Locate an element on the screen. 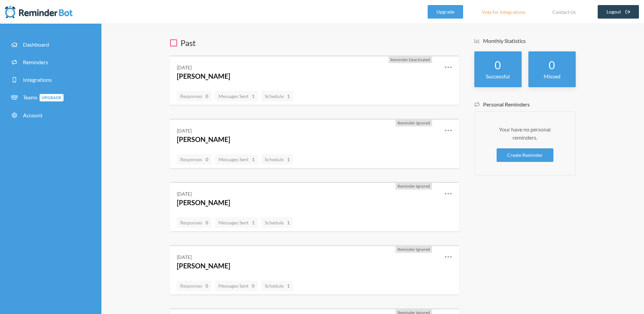 The width and height of the screenshot is (644, 314). p: Successful is located at coordinates (498, 76).